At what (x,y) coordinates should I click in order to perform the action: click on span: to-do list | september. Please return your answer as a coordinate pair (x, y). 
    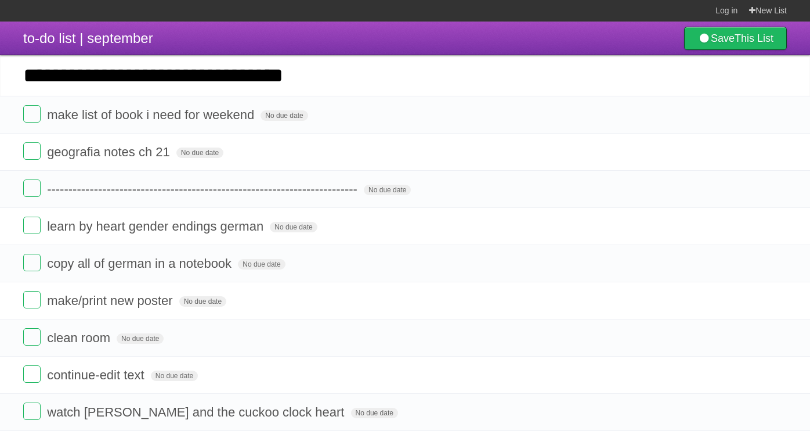
    Looking at the image, I should click on (88, 38).